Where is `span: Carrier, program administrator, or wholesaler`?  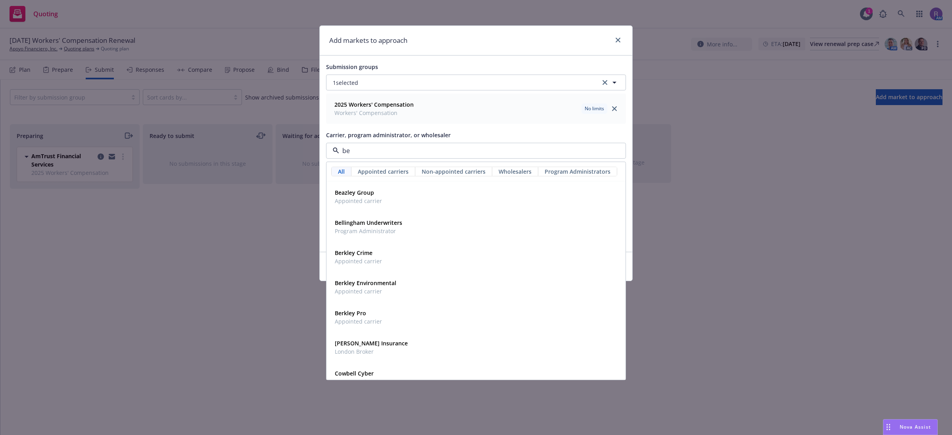
span: Carrier, program administrator, or wholesaler is located at coordinates (388, 135).